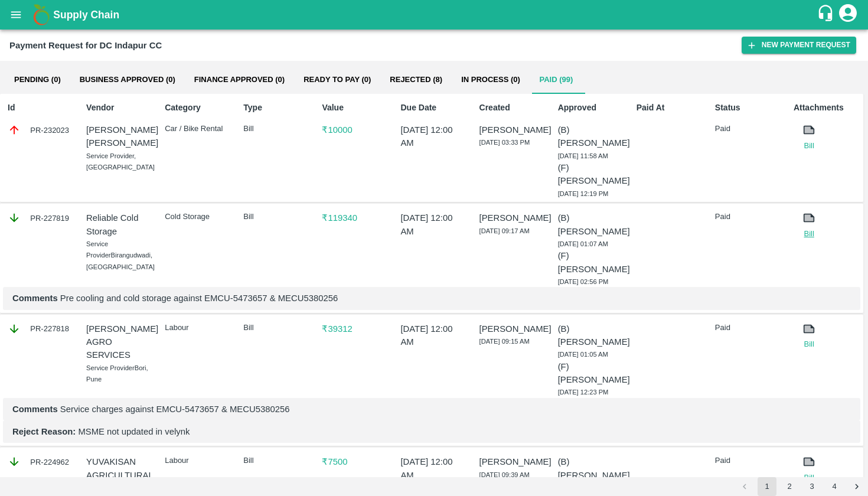  Describe the element at coordinates (748, 107) in the screenshot. I see `p: Status` at that location.